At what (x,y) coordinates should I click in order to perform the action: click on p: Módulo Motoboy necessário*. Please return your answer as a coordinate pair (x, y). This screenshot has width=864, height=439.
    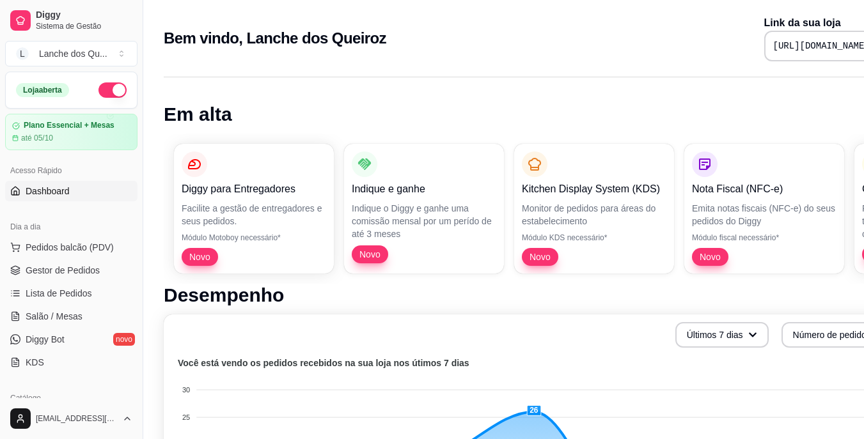
    Looking at the image, I should click on (254, 238).